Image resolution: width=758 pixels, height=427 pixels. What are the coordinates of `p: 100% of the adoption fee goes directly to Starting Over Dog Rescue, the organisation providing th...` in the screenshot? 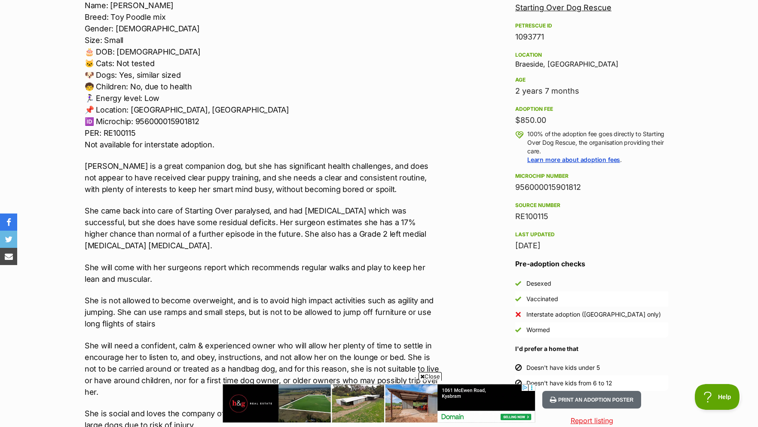 It's located at (598, 147).